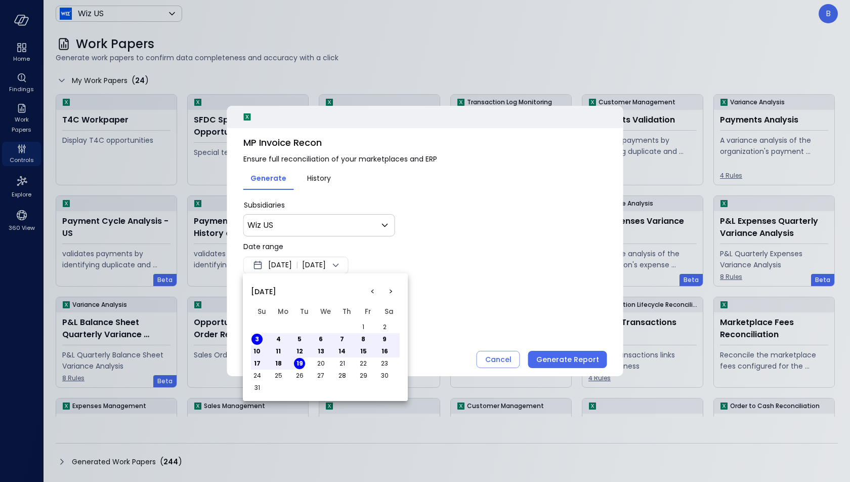  Describe the element at coordinates (363, 375) in the screenshot. I see `button: Friday, August 29th, 2025` at that location.